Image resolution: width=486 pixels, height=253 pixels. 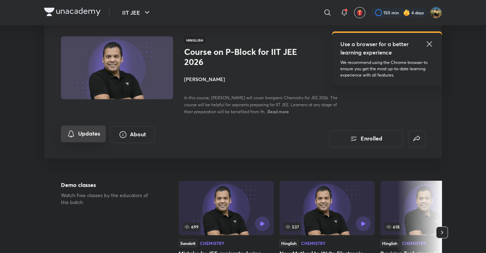 What do you see at coordinates (188, 244) in the screenshot?
I see `div: Sanskrit` at bounding box center [188, 244].